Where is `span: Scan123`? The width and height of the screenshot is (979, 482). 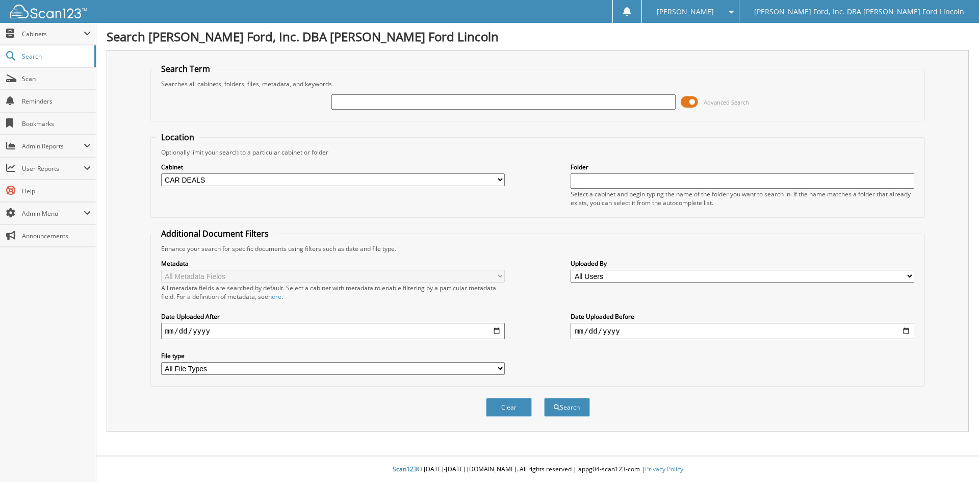 span: Scan123 is located at coordinates (405, 468).